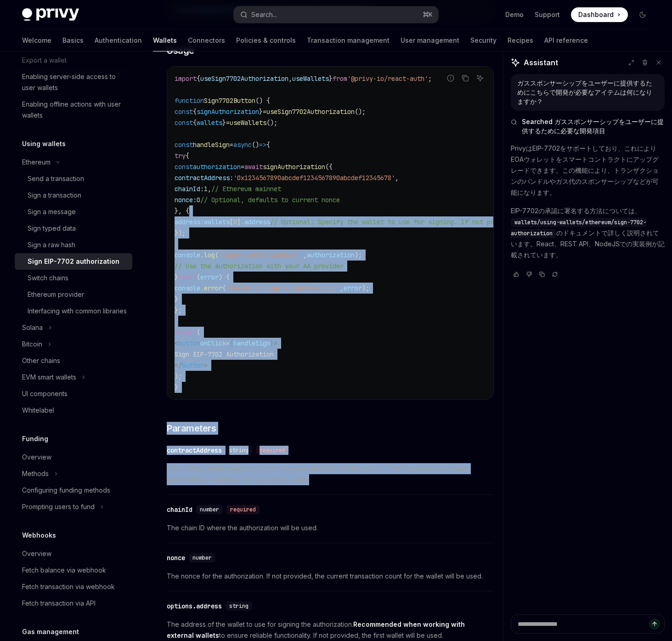 The height and width of the screenshot is (641, 672). I want to click on span: number, so click(210, 510).